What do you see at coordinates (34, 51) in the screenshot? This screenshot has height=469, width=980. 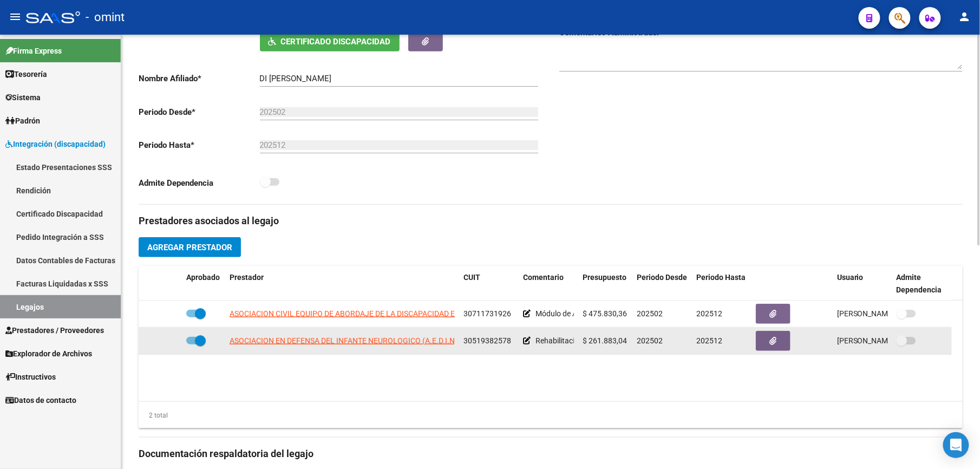 I see `span: Firma Express` at bounding box center [34, 51].